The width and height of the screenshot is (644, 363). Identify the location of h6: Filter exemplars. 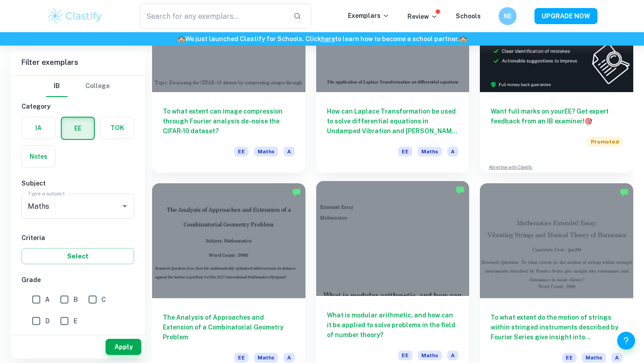
(78, 63).